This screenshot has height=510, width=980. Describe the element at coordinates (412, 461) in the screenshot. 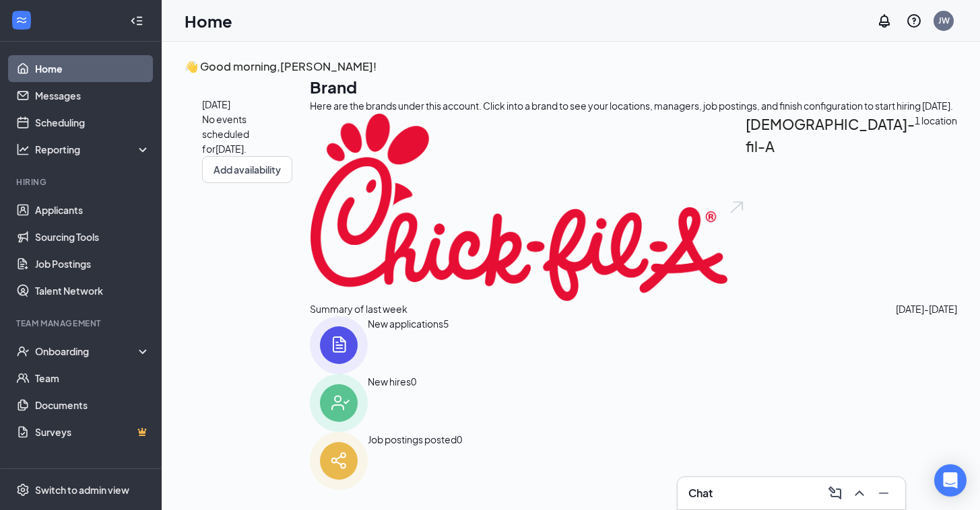

I see `div: Job postings posted` at that location.